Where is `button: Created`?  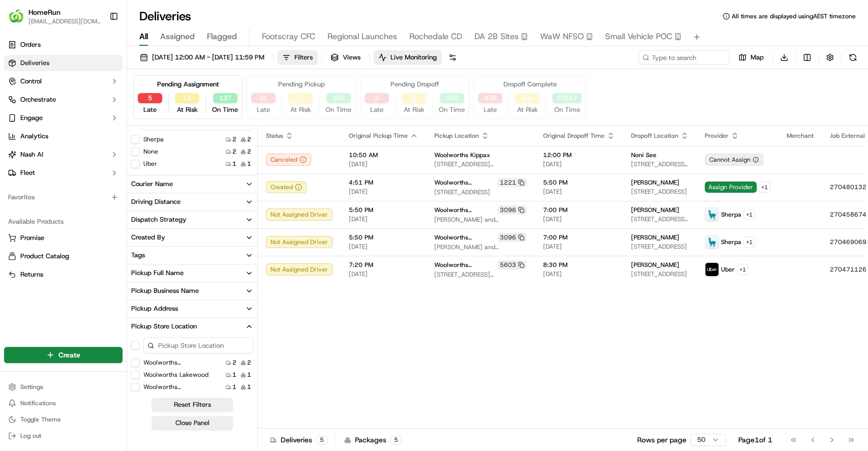
button: Created is located at coordinates (287, 187).